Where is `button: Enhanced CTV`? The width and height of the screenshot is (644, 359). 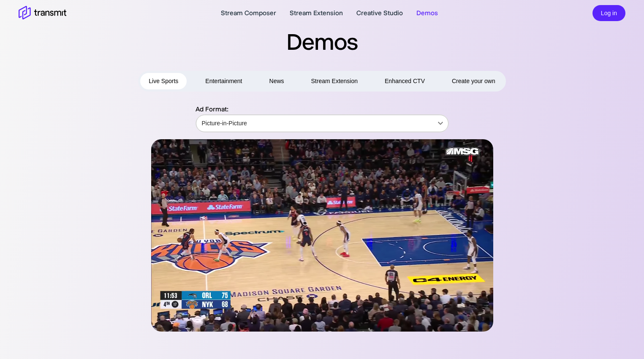 button: Enhanced CTV is located at coordinates (405, 81).